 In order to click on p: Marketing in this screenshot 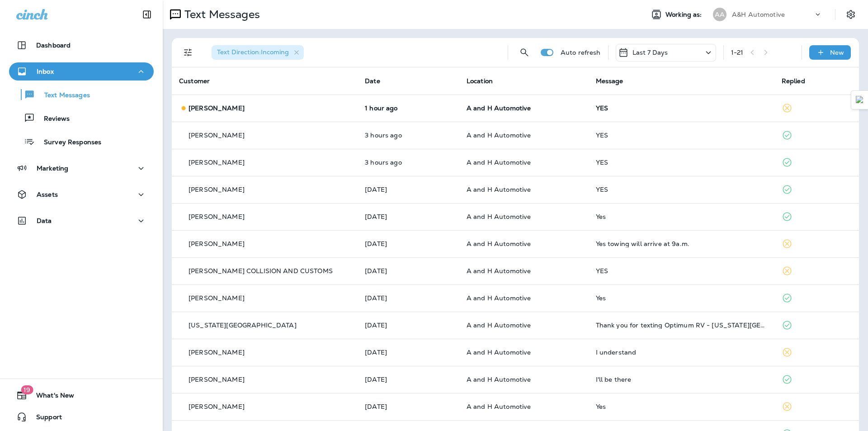, I will do `click(53, 168)`.